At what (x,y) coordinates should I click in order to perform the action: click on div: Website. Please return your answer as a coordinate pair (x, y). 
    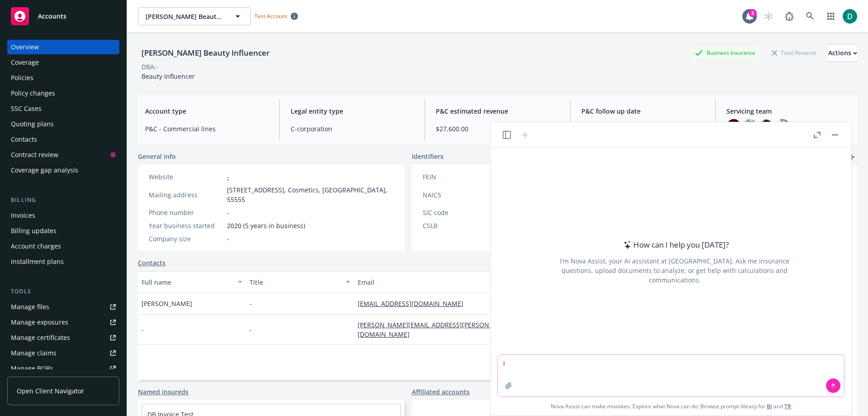
    Looking at the image, I should click on (186, 176).